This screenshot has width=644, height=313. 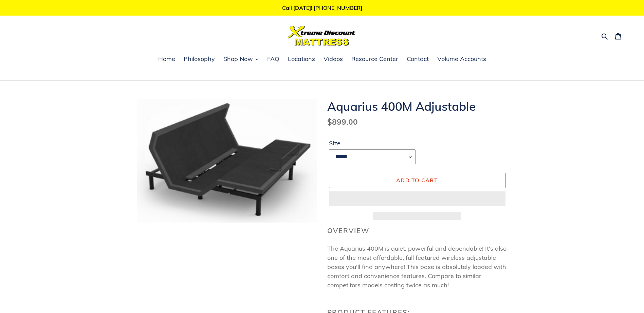 I want to click on a: Contact, so click(x=418, y=59).